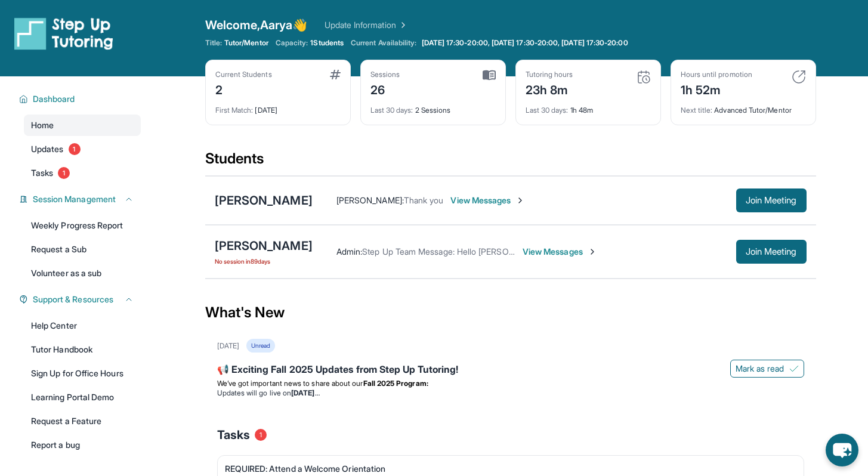  I want to click on div: Students, so click(510, 162).